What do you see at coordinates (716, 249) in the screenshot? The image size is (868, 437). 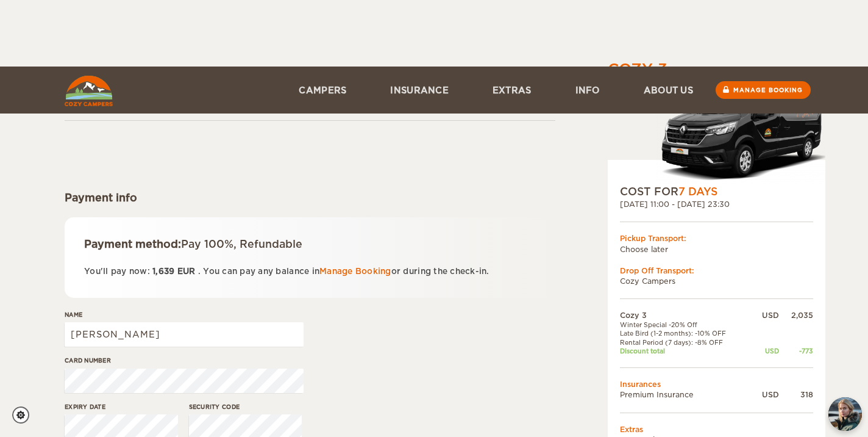 I see `td: Choose later` at bounding box center [716, 249].